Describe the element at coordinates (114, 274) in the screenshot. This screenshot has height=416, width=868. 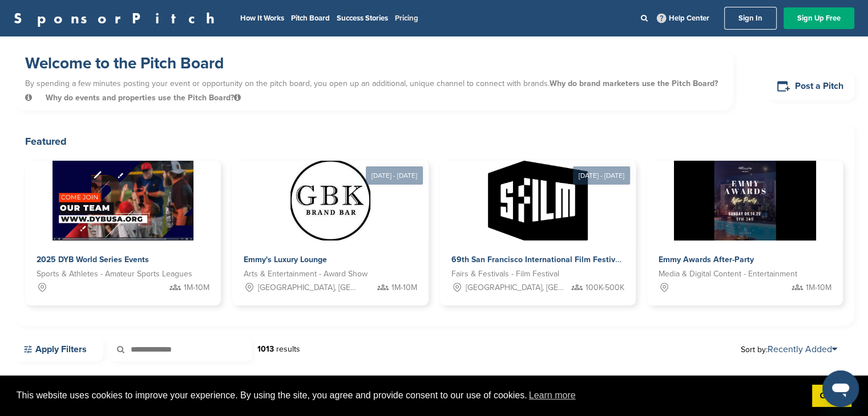
I see `span: Sports & Athletes - Amateur Sports Leagues` at that location.